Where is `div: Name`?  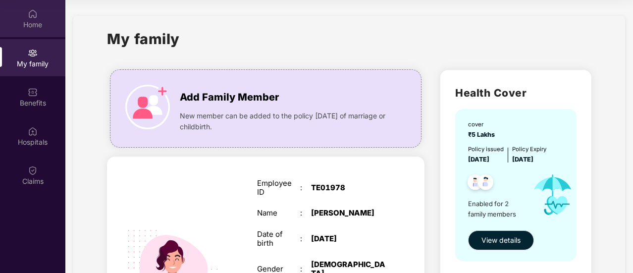 div: Name is located at coordinates (279, 213).